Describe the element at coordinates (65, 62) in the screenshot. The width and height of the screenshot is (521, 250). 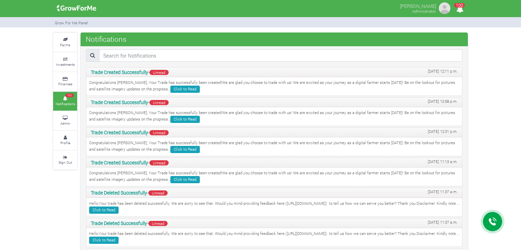
I see `a: Investments` at that location.